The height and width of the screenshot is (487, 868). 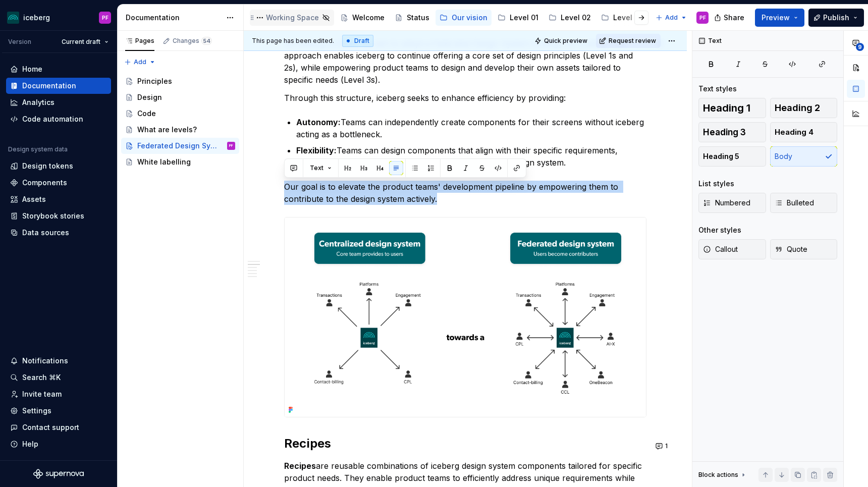 What do you see at coordinates (671, 18) in the screenshot?
I see `span: Add` at bounding box center [671, 18].